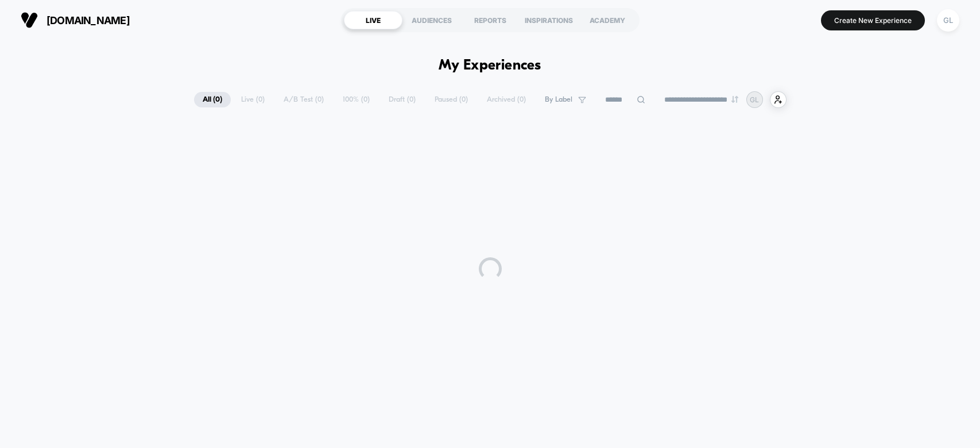 The width and height of the screenshot is (980, 448). Describe the element at coordinates (490, 20) in the screenshot. I see `div: REPORTS` at that location.